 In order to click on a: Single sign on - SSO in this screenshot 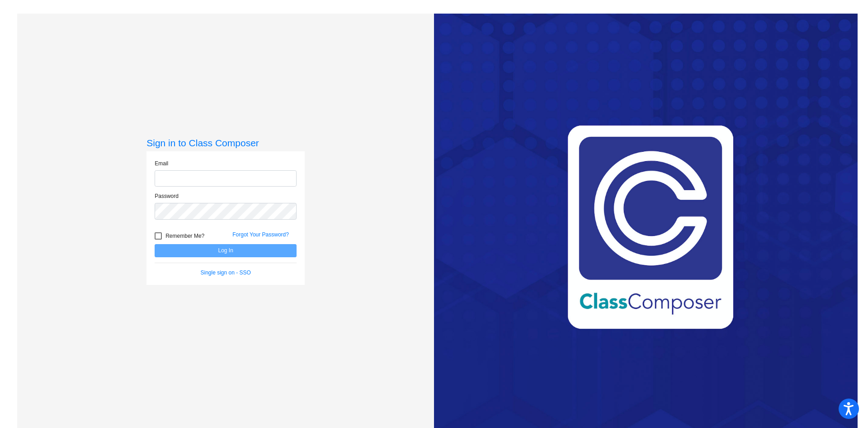, I will do `click(226, 272)`.